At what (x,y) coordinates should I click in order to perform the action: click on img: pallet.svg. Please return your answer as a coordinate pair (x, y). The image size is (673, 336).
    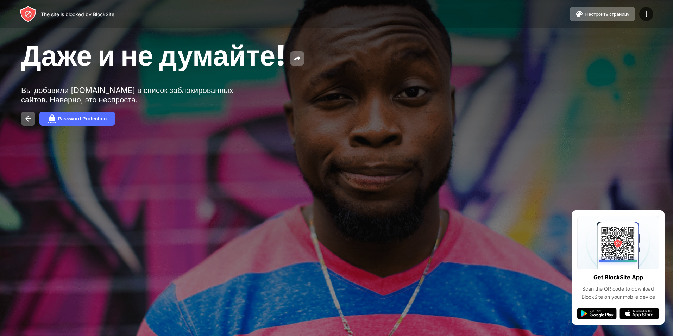
    Looking at the image, I should click on (579, 14).